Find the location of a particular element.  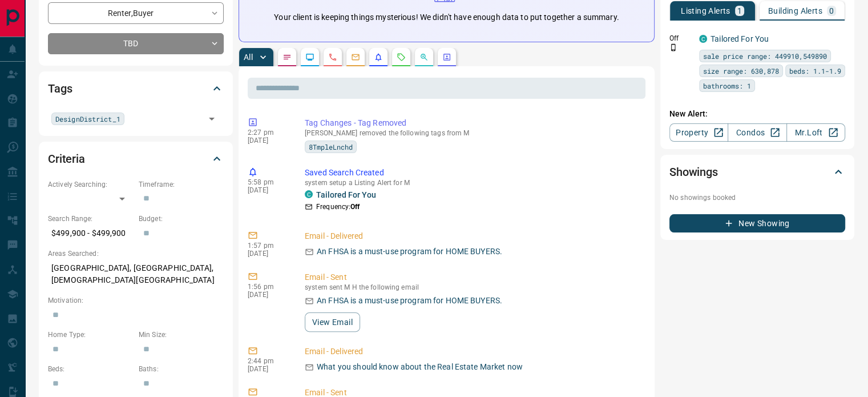

svg: Lead Browsing Activity is located at coordinates (310, 57).